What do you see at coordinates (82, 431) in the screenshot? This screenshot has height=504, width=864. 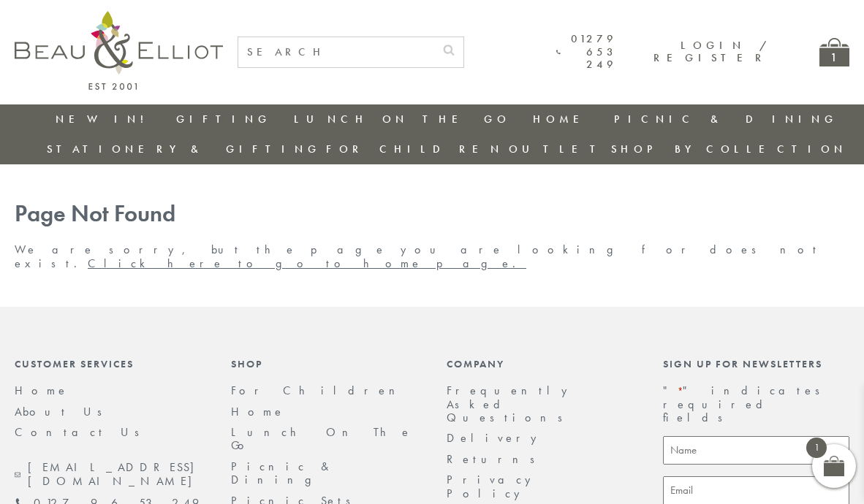 I see `a: Contact Us` at bounding box center [82, 431].